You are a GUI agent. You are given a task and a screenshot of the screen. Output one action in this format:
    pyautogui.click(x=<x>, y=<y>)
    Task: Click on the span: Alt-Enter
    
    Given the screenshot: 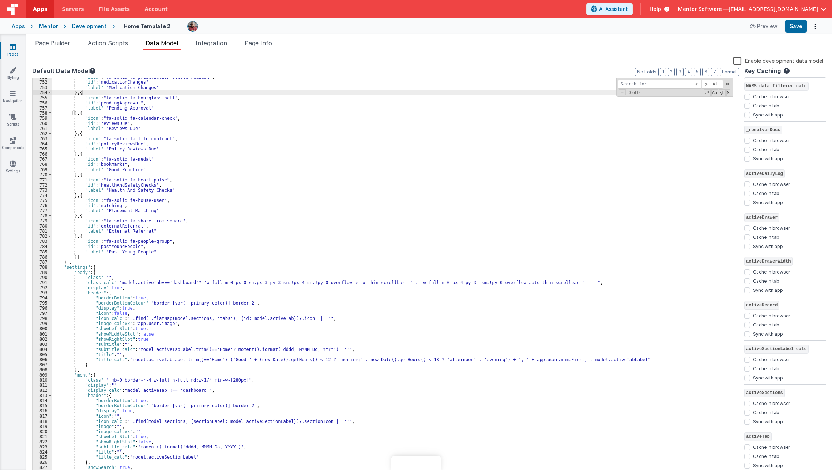 What is the action you would take?
    pyautogui.click(x=716, y=84)
    